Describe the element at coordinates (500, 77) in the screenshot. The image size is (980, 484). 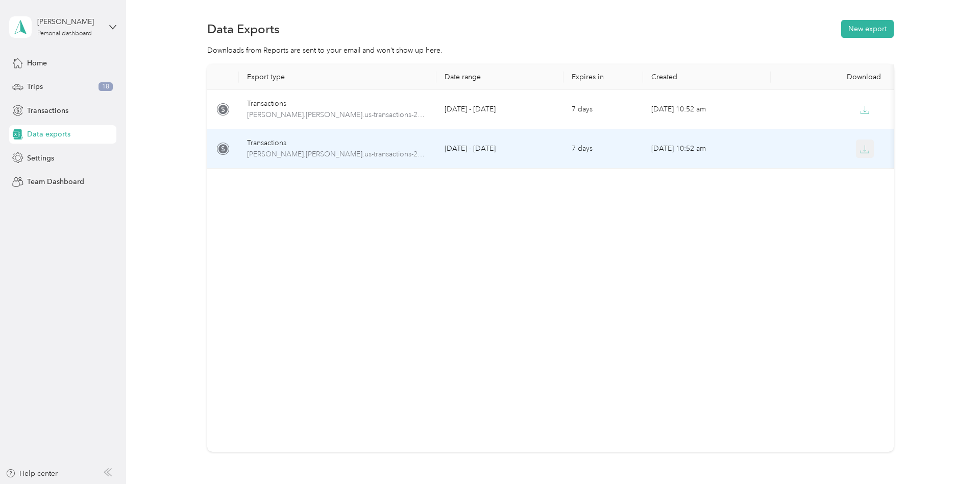
I see `th: Date range` at that location.